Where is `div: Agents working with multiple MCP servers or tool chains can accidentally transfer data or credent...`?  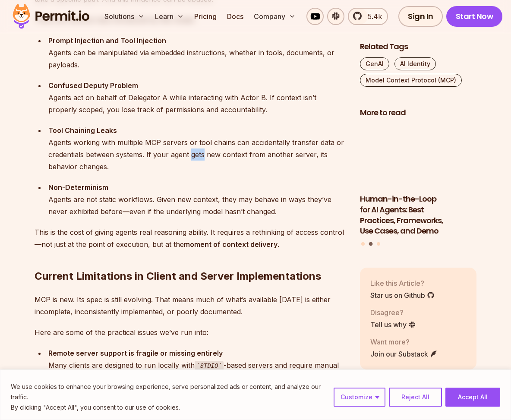
div: Agents working with multiple MCP servers or tool chains can accidentally transfer data or credent... is located at coordinates (197, 149).